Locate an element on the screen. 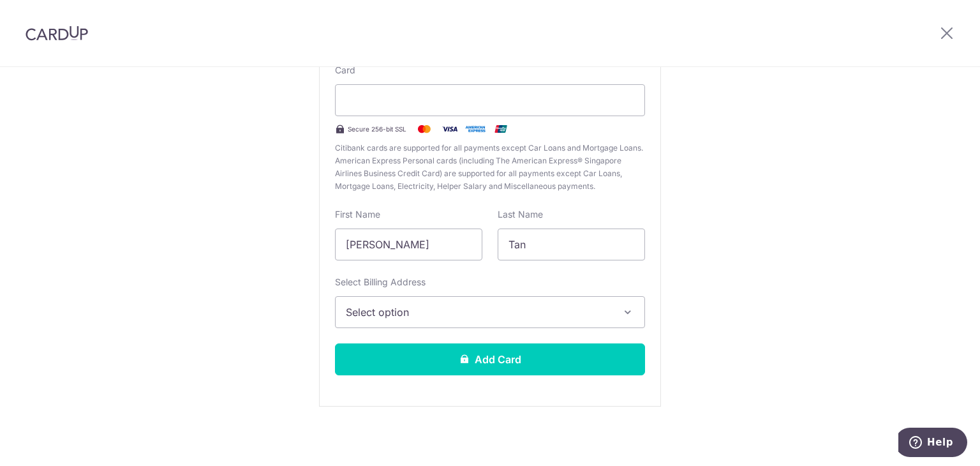  button: Add Card is located at coordinates (490, 359).